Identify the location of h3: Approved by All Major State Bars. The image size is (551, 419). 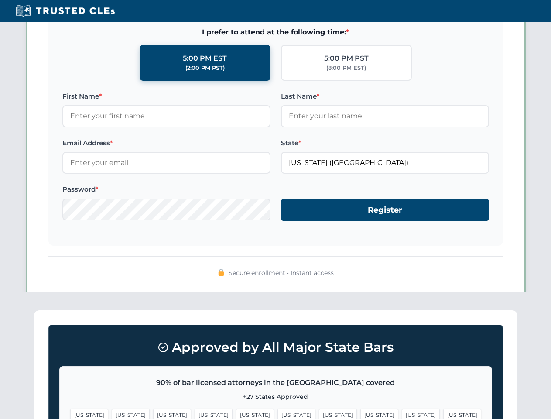
(276, 348).